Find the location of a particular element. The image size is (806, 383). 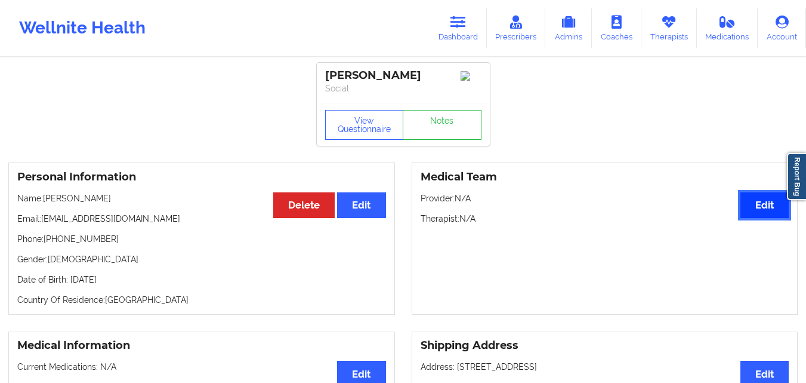

a: Prescribers is located at coordinates (516, 28).